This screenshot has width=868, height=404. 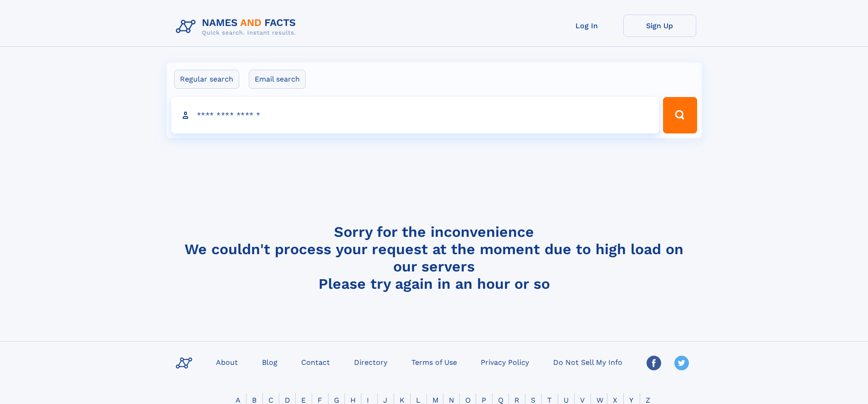 I want to click on img: Logo Names and Facts, so click(x=238, y=27).